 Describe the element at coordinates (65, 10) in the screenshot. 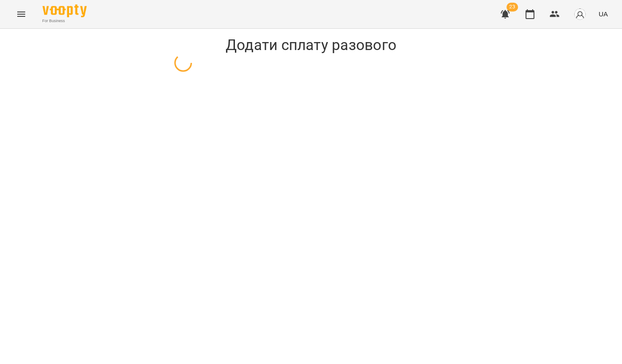

I see `img: Voopty Logo` at that location.